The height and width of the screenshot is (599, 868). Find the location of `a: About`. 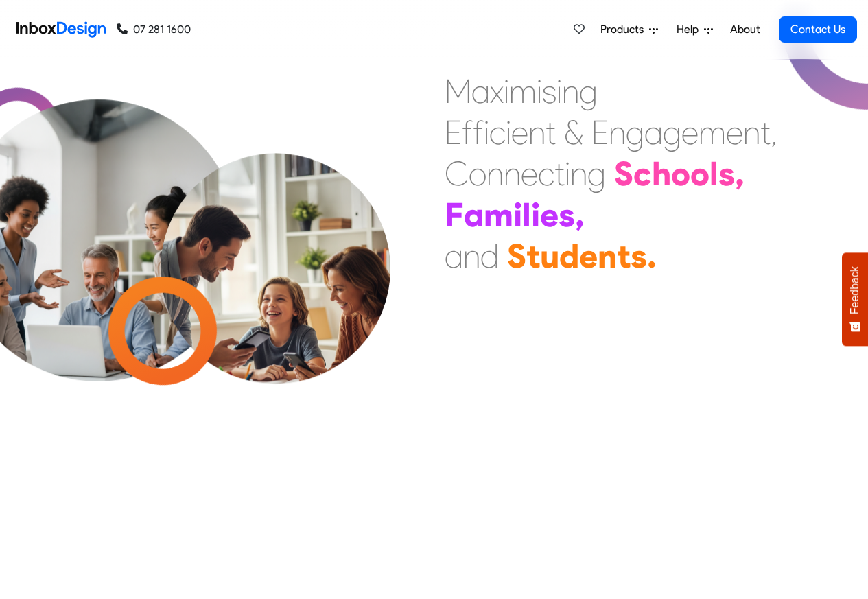

a: About is located at coordinates (744, 29).